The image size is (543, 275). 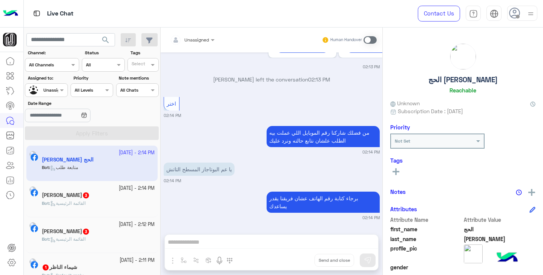 What do you see at coordinates (531, 14) in the screenshot?
I see `img: profile` at bounding box center [531, 14].